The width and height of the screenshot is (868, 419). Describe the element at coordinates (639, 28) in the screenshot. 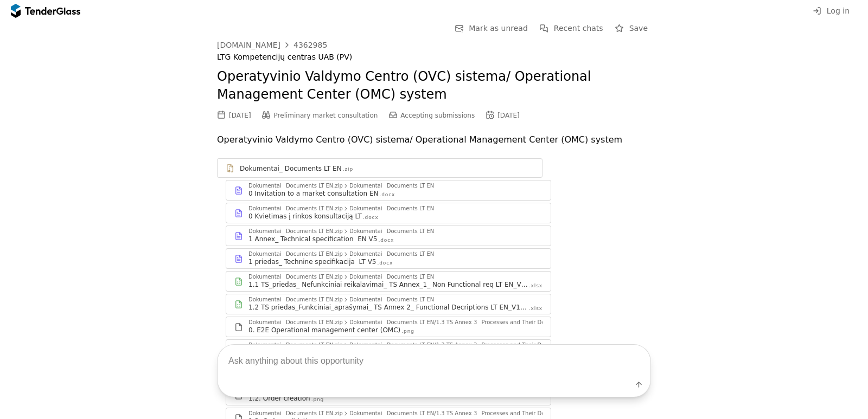

I see `span: Save` at that location.